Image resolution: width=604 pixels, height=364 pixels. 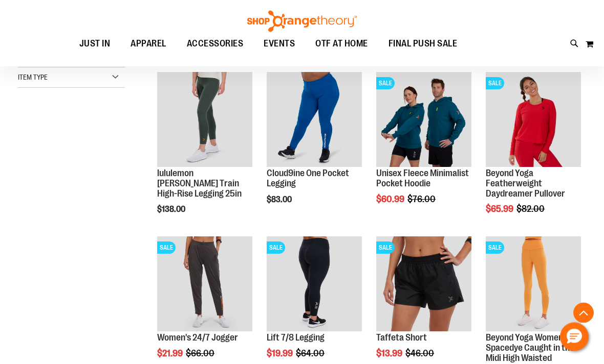 What do you see at coordinates (424, 121) in the screenshot?
I see `a: Unisex Fleece Minimalist Pocket HoodieSALE` at bounding box center [424, 121].